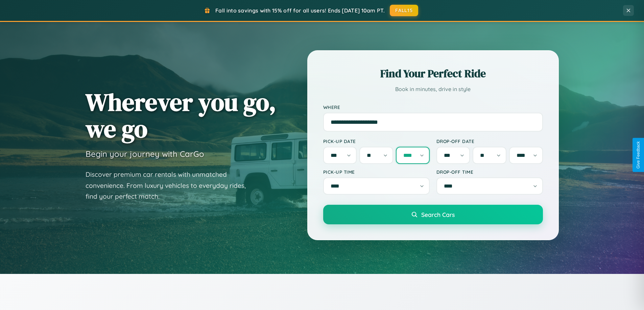  What do you see at coordinates (638, 155) in the screenshot?
I see `div: Give Feedback` at bounding box center [638, 155].